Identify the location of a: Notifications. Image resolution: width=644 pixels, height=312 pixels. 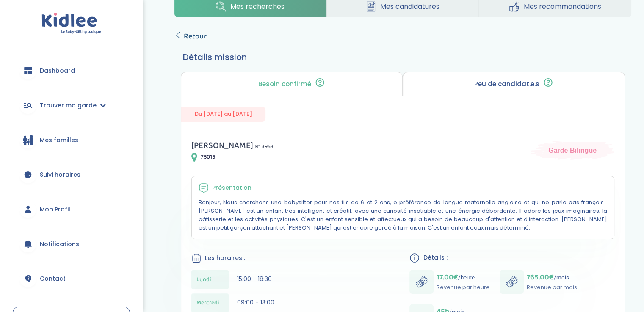
(71, 244).